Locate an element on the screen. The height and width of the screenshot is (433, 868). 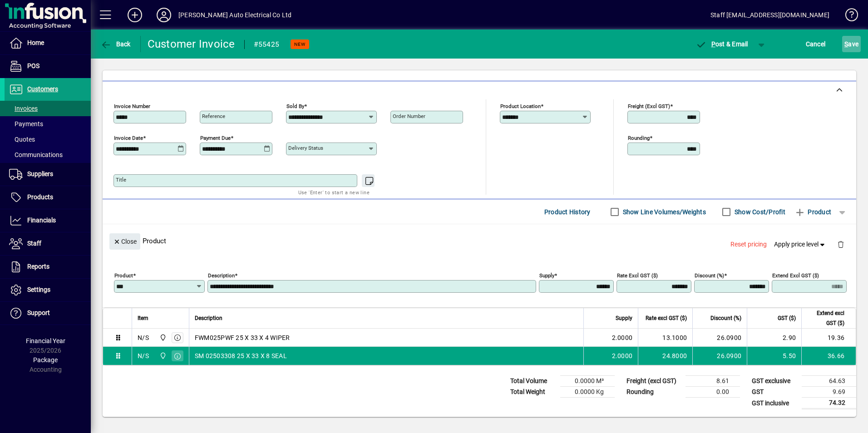
button: Back is located at coordinates (115, 44).